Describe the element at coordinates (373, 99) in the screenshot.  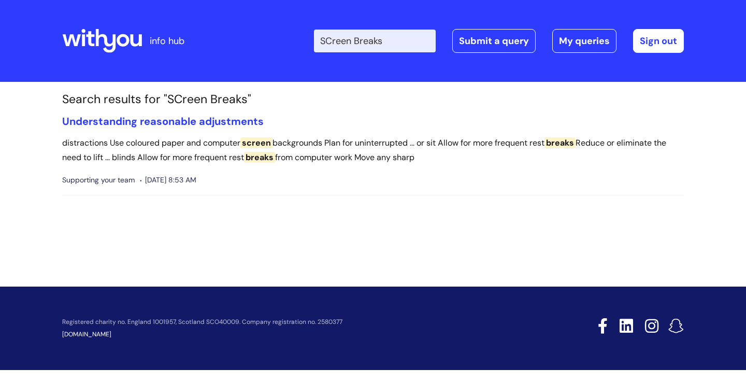
I see `h1: Search results for "SCreen Breaks"` at that location.